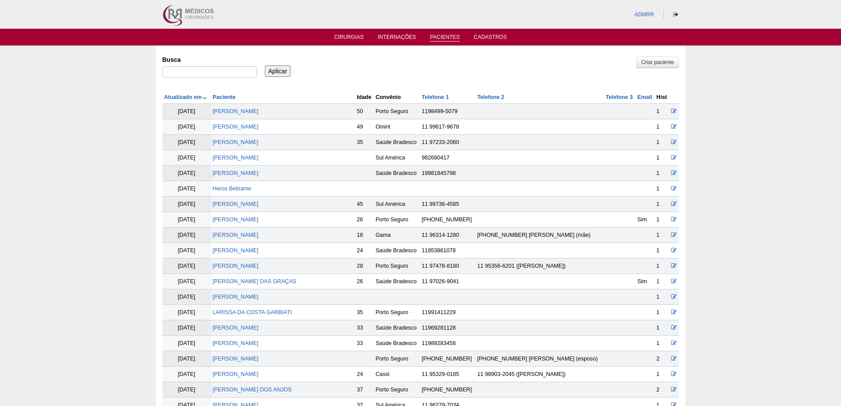 This screenshot has height=406, width=841. Describe the element at coordinates (397, 38) in the screenshot. I see `a: Internações` at that location.